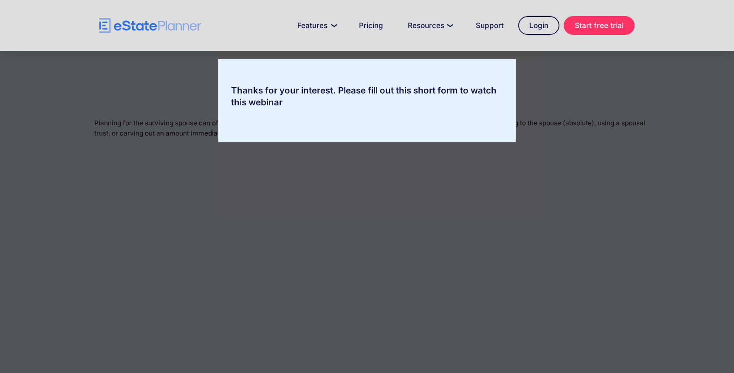 The width and height of the screenshot is (734, 373). What do you see at coordinates (429, 25) in the screenshot?
I see `a: Resources` at bounding box center [429, 25].